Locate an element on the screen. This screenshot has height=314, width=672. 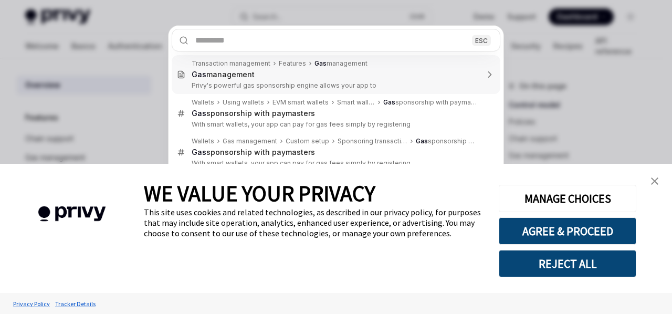
div: Custom setup is located at coordinates (307, 141).